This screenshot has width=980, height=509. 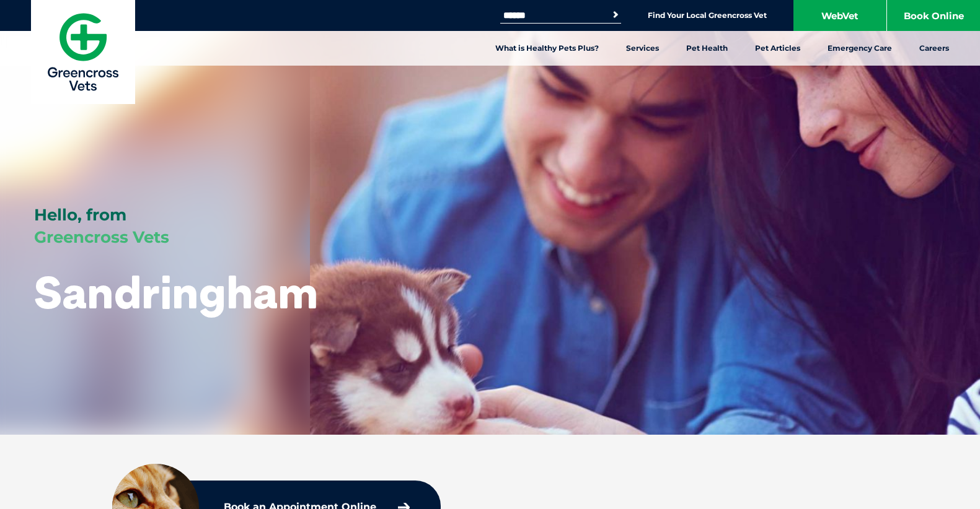 I want to click on a: Emergency Care, so click(x=859, y=48).